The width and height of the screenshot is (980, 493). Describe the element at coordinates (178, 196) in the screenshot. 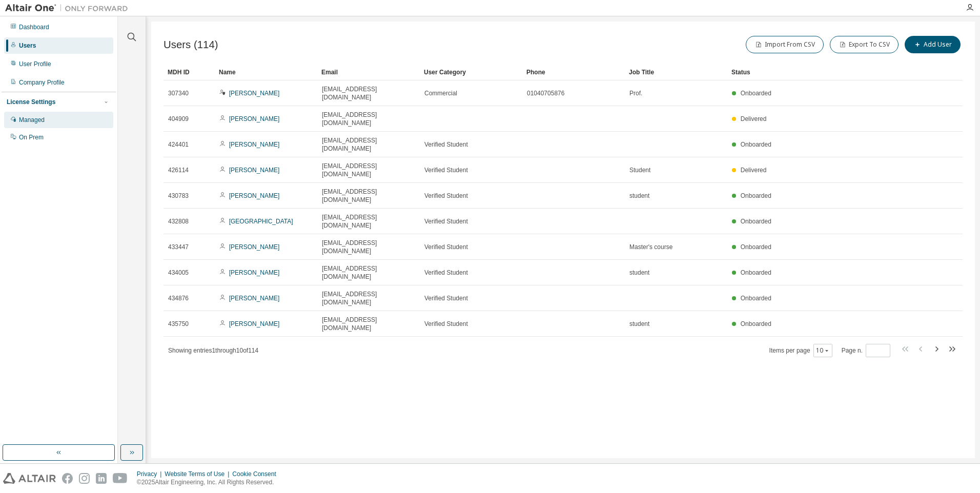

I see `span: 430783` at that location.